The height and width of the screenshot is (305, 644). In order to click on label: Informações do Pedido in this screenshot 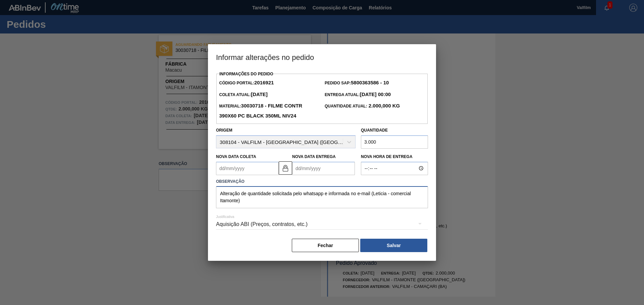, I will do `click(246, 74)`.